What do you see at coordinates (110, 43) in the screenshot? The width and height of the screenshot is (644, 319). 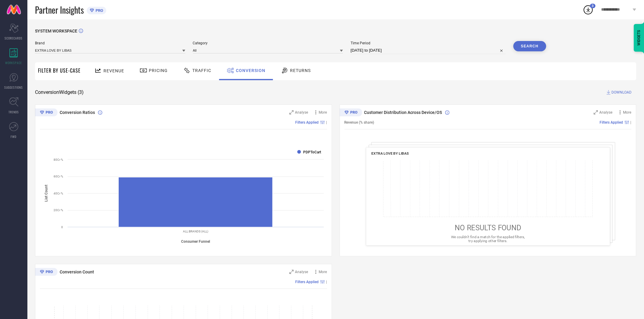 I see `span: Brand` at bounding box center [110, 43].